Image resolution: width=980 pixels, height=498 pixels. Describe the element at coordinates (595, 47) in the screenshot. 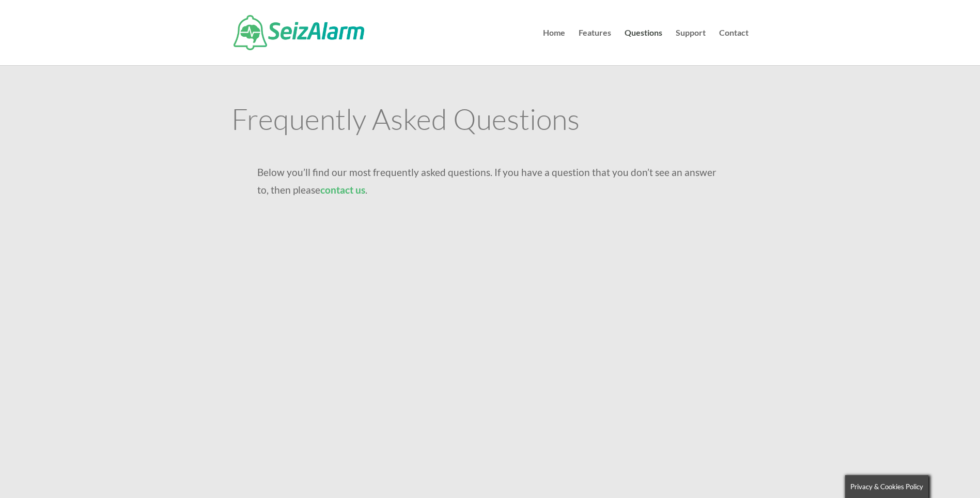

I see `a: Features` at that location.